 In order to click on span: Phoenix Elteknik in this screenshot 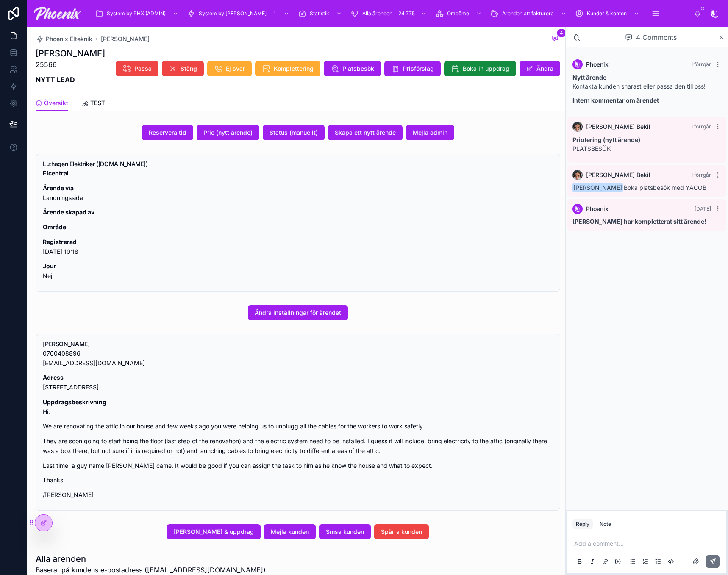, I will do `click(69, 39)`.